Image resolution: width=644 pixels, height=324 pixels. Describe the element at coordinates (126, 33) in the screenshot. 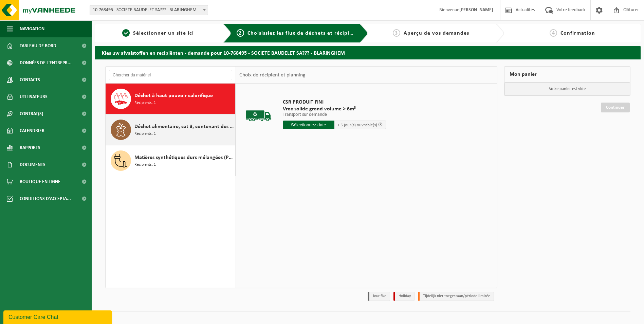

I see `span: 1` at that location.